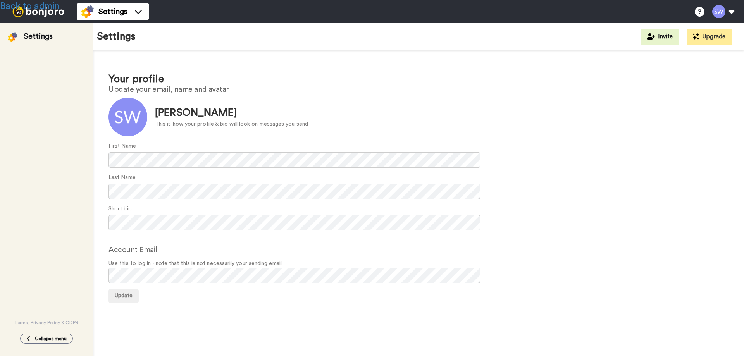  Describe the element at coordinates (418, 79) in the screenshot. I see `h1: Your profile` at that location.